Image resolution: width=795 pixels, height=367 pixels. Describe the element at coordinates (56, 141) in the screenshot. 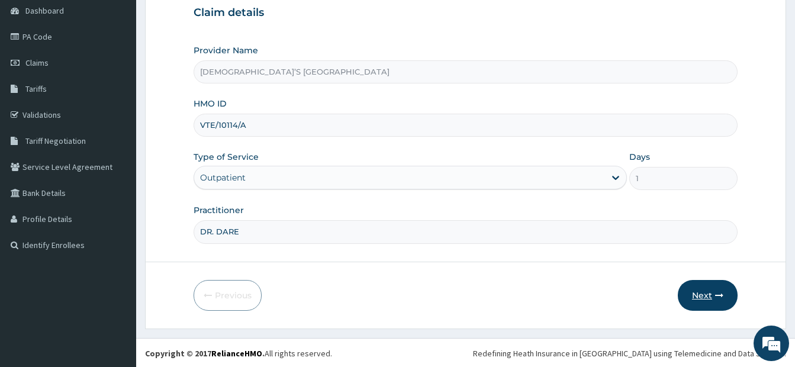

I see `span: Tariff Negotiation` at that location.